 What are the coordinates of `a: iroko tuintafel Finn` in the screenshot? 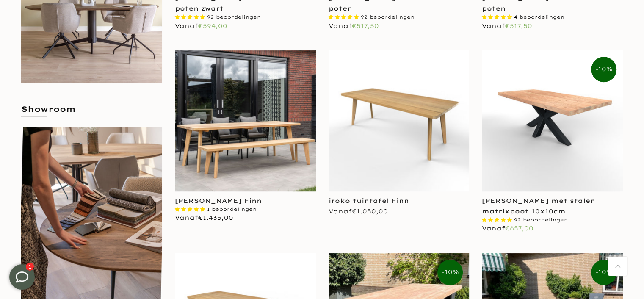 It's located at (369, 201).